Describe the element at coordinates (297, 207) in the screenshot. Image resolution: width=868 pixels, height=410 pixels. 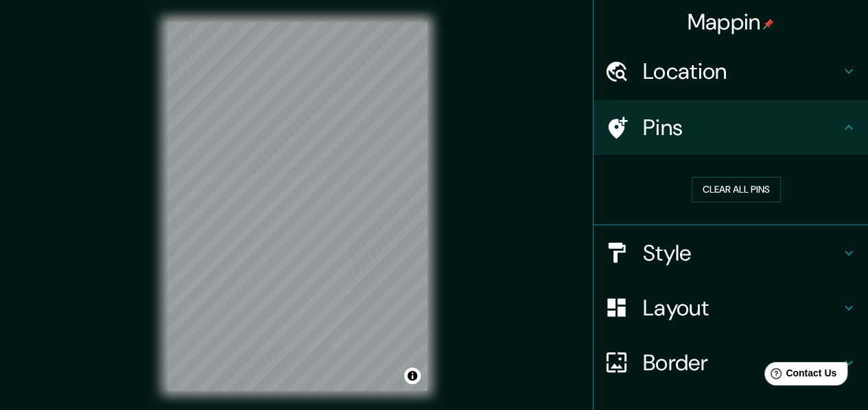
I see `canvas: Map` at that location.